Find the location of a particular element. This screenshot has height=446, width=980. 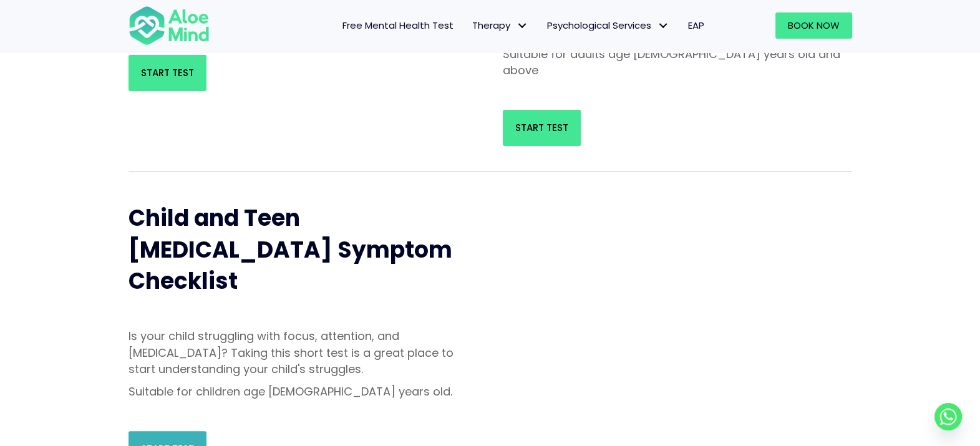

span: Psychological Services is located at coordinates (608, 25).